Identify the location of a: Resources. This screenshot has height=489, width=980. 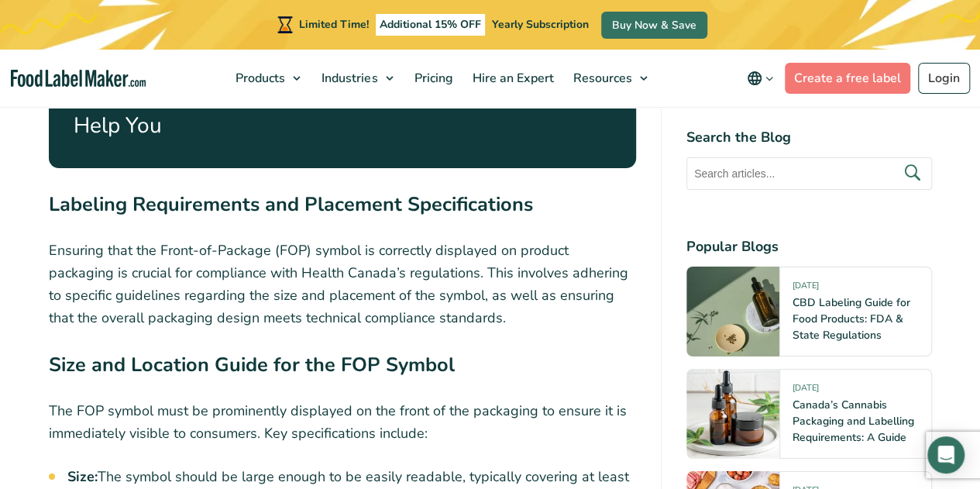
(609, 78).